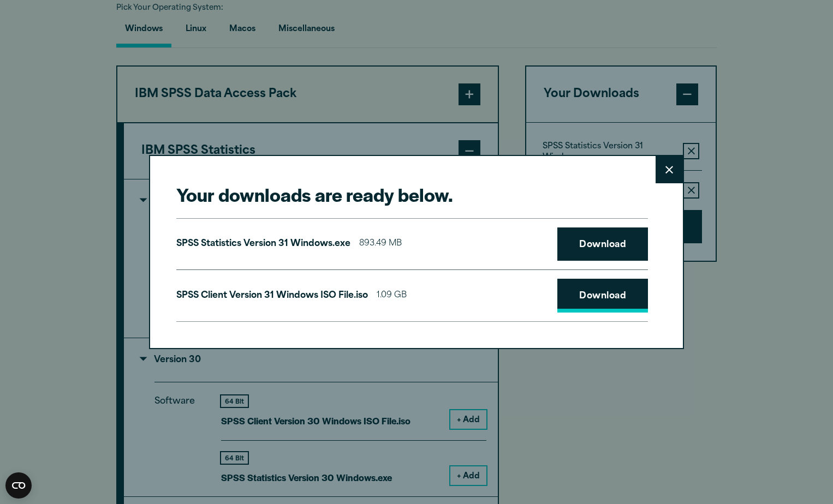  I want to click on p: SPSS Client Version 31 Windows ISO File.iso, so click(272, 296).